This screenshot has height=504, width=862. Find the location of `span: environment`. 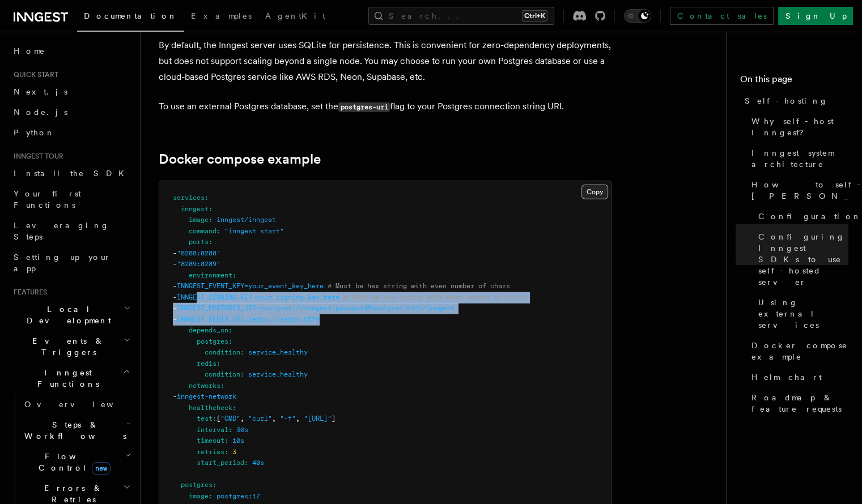

span: environment is located at coordinates (210, 276).